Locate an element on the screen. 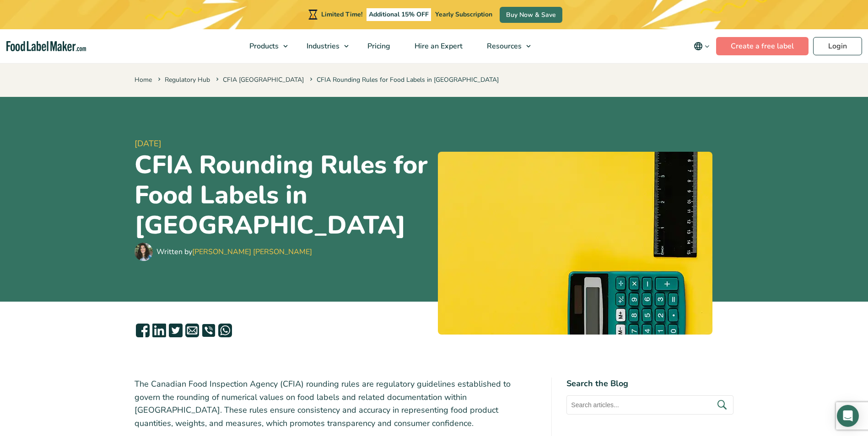 The image size is (868, 436). div: Written by is located at coordinates (234, 252).